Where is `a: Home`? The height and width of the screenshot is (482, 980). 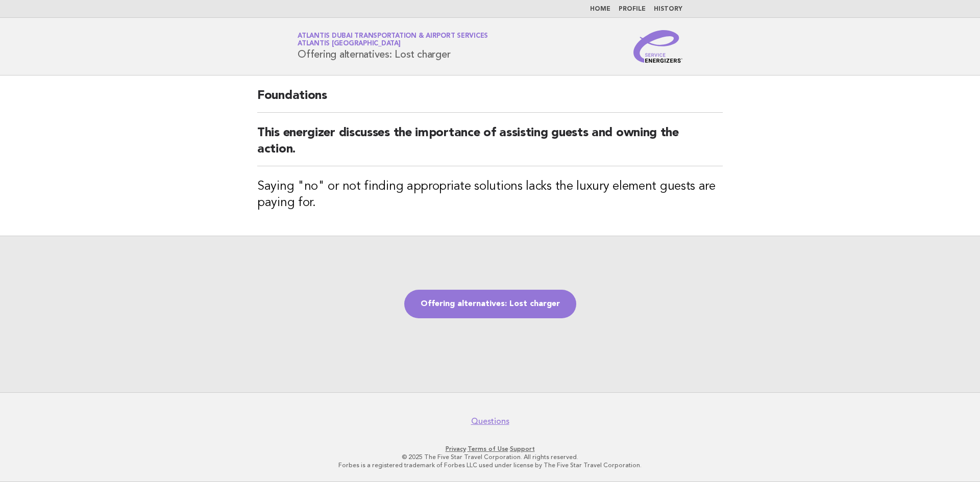 a: Home is located at coordinates (601, 9).